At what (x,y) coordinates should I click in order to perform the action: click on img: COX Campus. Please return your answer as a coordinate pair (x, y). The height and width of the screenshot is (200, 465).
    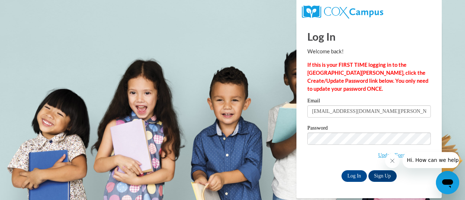
    Looking at the image, I should click on (342, 12).